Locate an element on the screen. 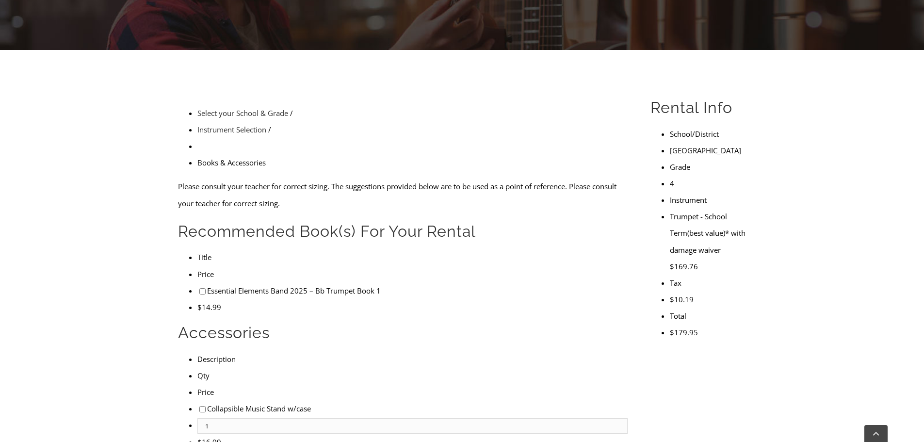 The height and width of the screenshot is (442, 924). li: Books & Accessories is located at coordinates (412, 163).